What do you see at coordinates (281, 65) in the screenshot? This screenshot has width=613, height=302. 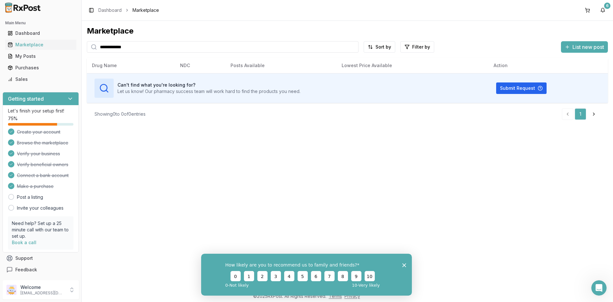 I see `th: Posts Available` at bounding box center [281, 65].